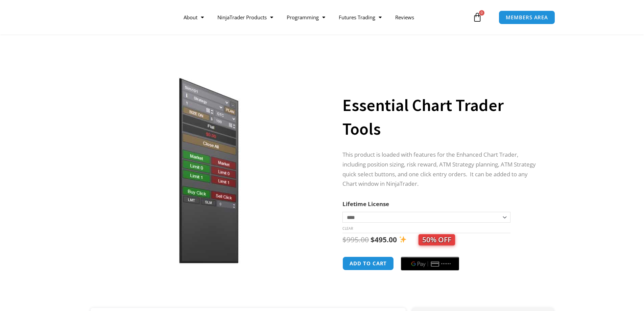 This screenshot has height=311, width=644. I want to click on bdi: 995.00, so click(356, 240).